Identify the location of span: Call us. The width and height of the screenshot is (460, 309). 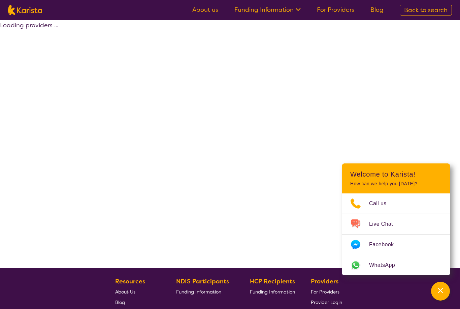
(382, 203).